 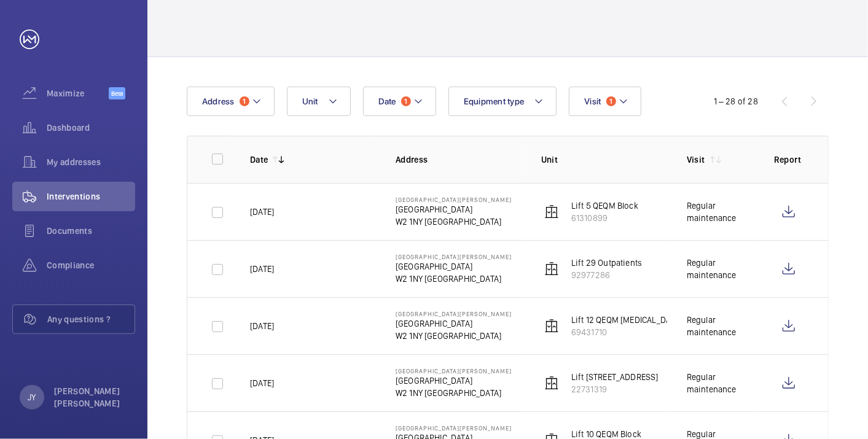 What do you see at coordinates (604, 159) in the screenshot?
I see `p: Unit` at bounding box center [604, 159].